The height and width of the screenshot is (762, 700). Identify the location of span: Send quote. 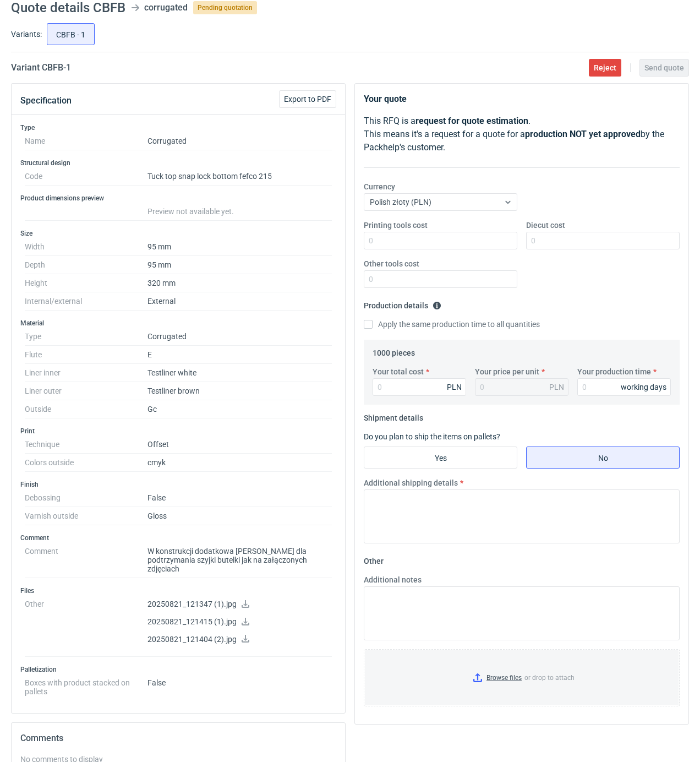
(664, 68).